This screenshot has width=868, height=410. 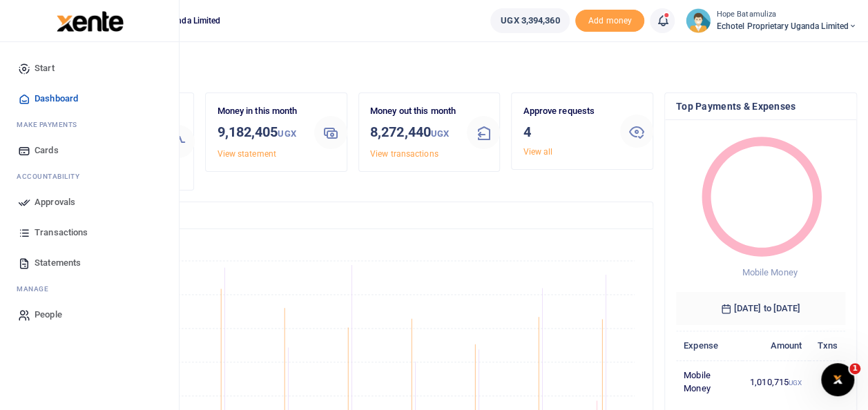 What do you see at coordinates (353, 215) in the screenshot?
I see `h4: Transactions Overview` at bounding box center [353, 215].